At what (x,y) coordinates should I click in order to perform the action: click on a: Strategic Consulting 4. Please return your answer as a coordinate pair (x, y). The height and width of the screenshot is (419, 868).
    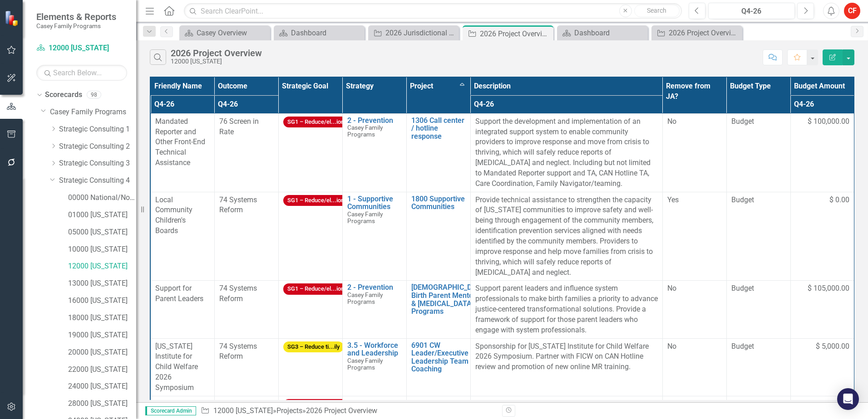
    Looking at the image, I should click on (98, 181).